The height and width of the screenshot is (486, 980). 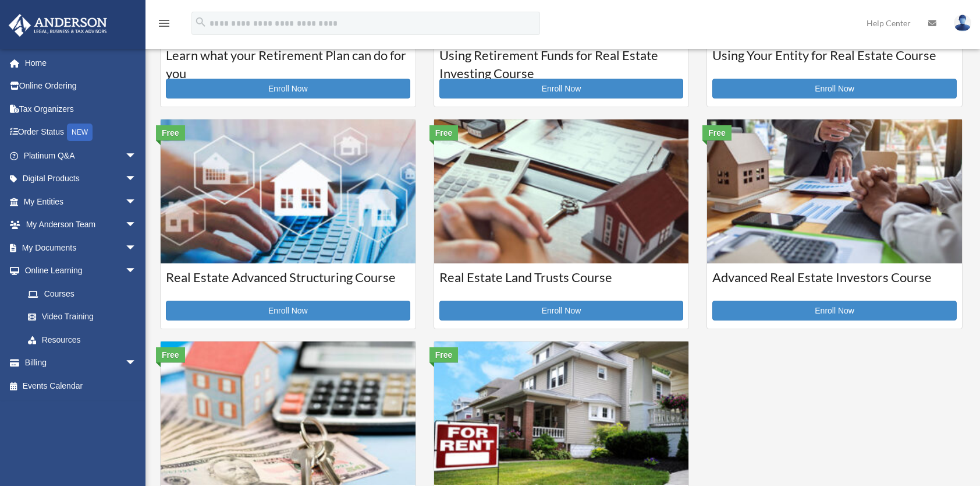 What do you see at coordinates (562, 283) in the screenshot?
I see `h3: Real Estate Land Trusts Course` at bounding box center [562, 283].